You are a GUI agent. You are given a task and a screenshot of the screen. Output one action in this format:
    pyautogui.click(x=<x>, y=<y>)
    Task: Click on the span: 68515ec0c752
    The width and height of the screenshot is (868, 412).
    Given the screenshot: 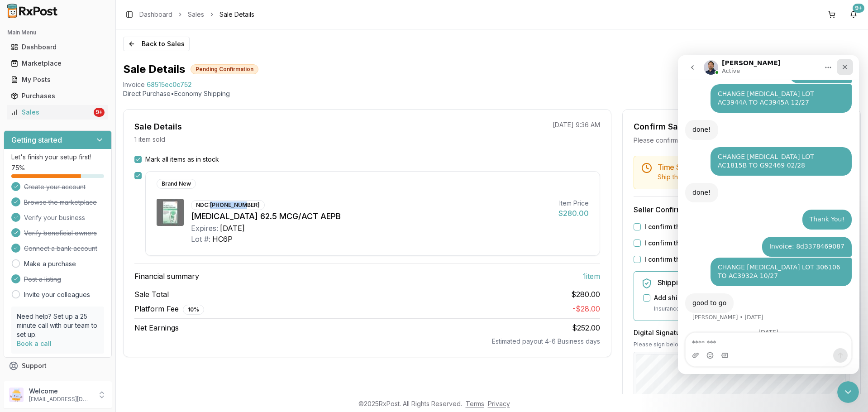 What is the action you would take?
    pyautogui.click(x=169, y=85)
    